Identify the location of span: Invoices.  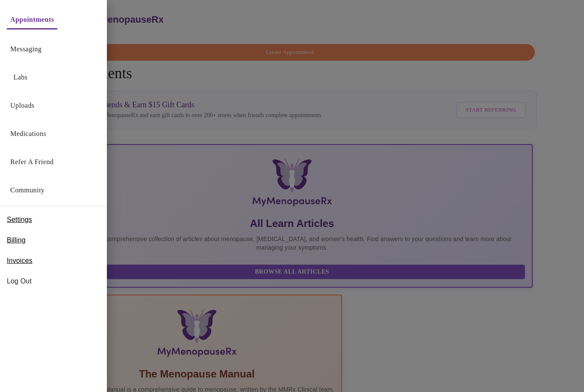
(20, 261).